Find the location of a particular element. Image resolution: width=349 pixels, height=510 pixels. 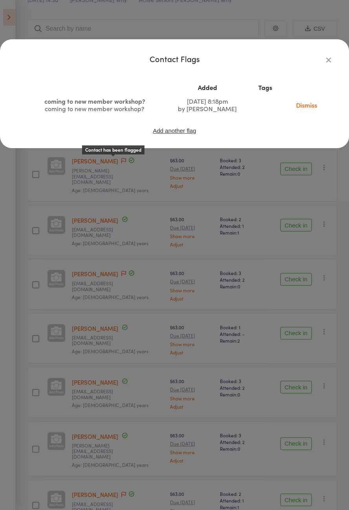

span: coming to new member workshop? is located at coordinates (95, 101).